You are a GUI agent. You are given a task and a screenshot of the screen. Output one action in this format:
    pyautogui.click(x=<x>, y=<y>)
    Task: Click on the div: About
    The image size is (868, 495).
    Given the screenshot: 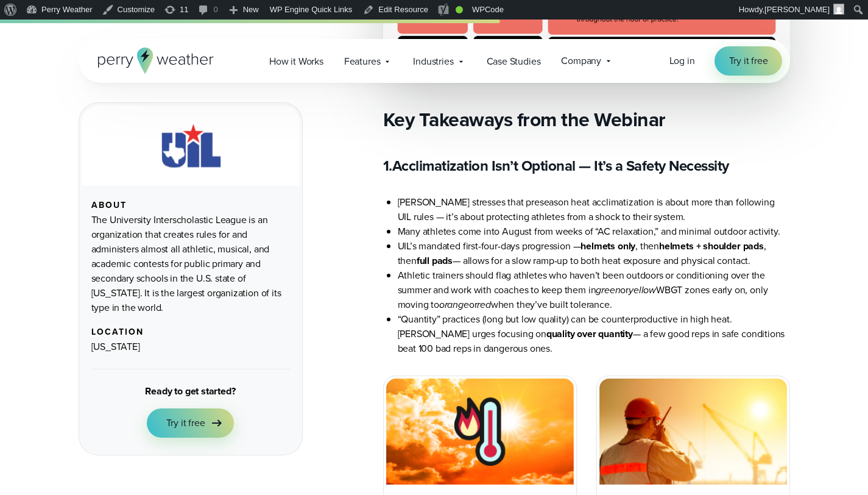 What is the action you would take?
    pyautogui.click(x=190, y=205)
    